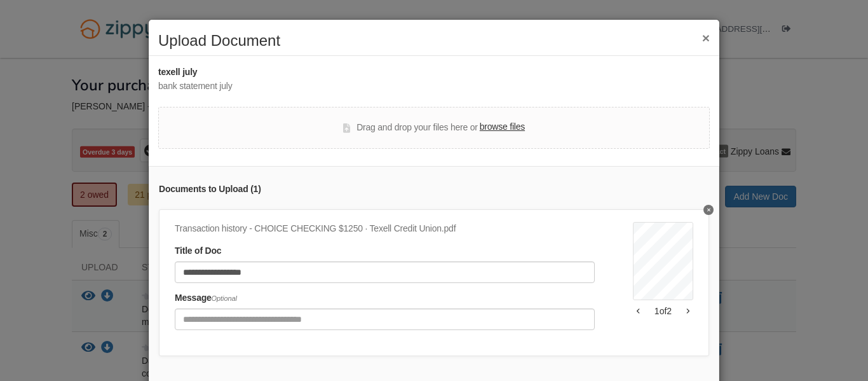 This screenshot has width=868, height=381. Describe the element at coordinates (224, 299) in the screenshot. I see `span: Optional` at that location.